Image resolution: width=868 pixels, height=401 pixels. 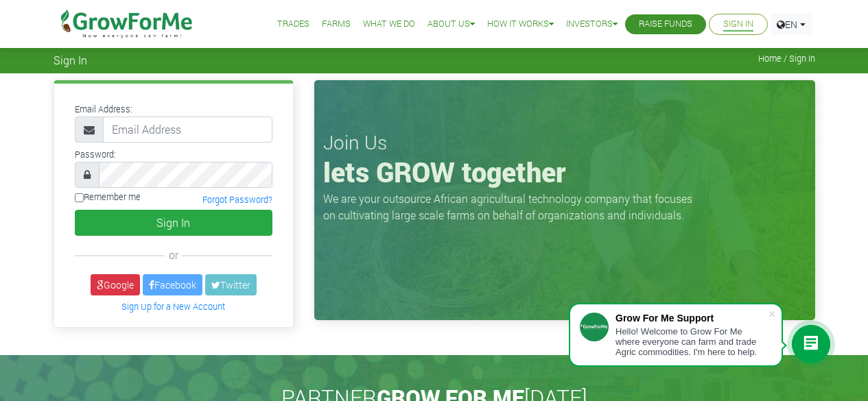 I want to click on a: About Us, so click(x=451, y=24).